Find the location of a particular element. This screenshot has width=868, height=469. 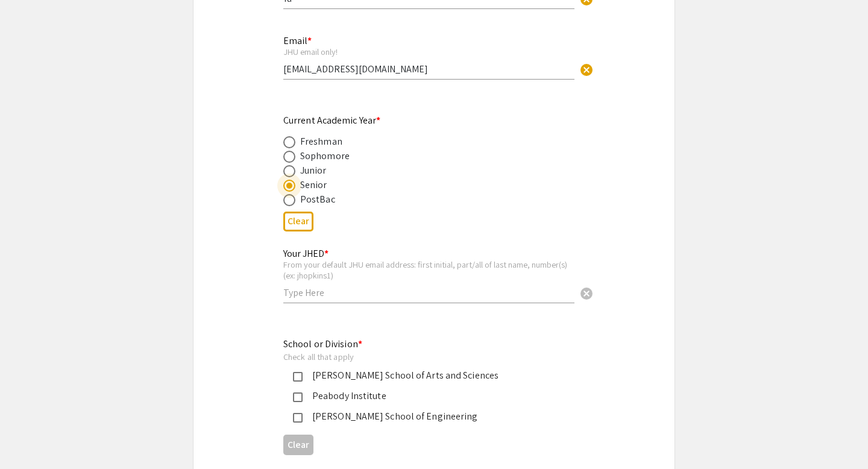

div: JHU email only! is located at coordinates (428, 52).